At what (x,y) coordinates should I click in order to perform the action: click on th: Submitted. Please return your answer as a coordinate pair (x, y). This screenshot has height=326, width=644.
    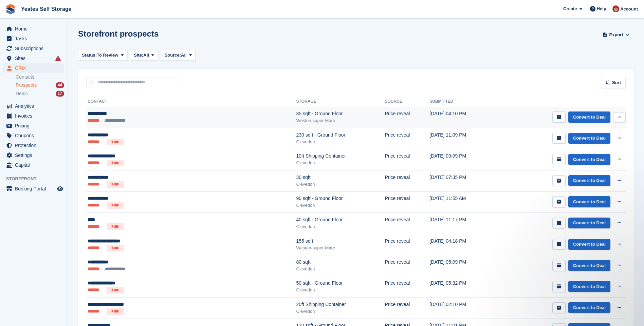
    Looking at the image, I should click on (462, 102).